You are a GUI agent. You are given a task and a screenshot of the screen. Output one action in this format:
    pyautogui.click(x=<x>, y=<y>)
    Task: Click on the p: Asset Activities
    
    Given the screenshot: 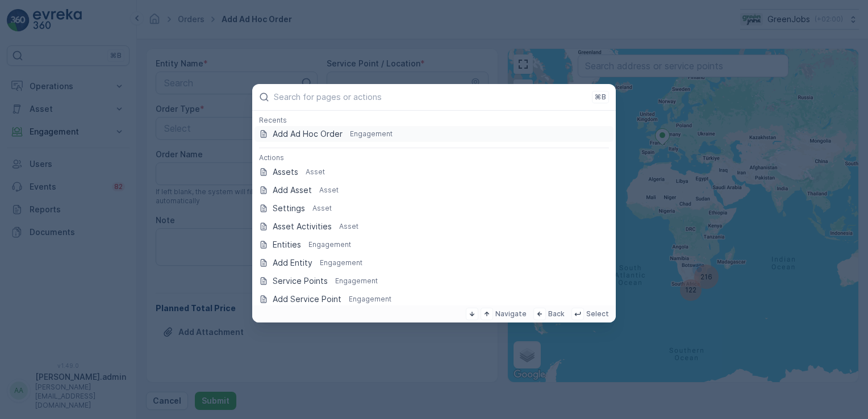 What is the action you would take?
    pyautogui.click(x=302, y=227)
    